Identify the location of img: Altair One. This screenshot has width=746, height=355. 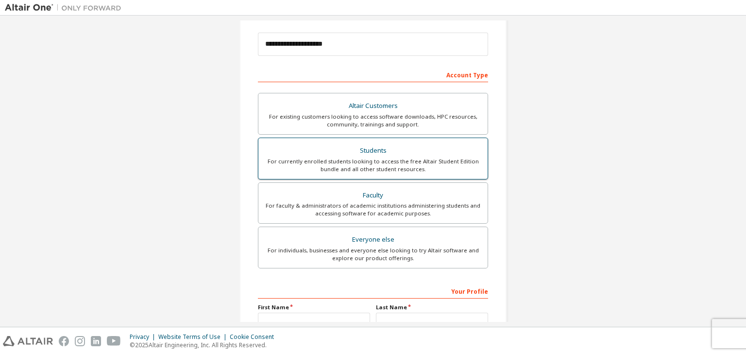
(66, 8).